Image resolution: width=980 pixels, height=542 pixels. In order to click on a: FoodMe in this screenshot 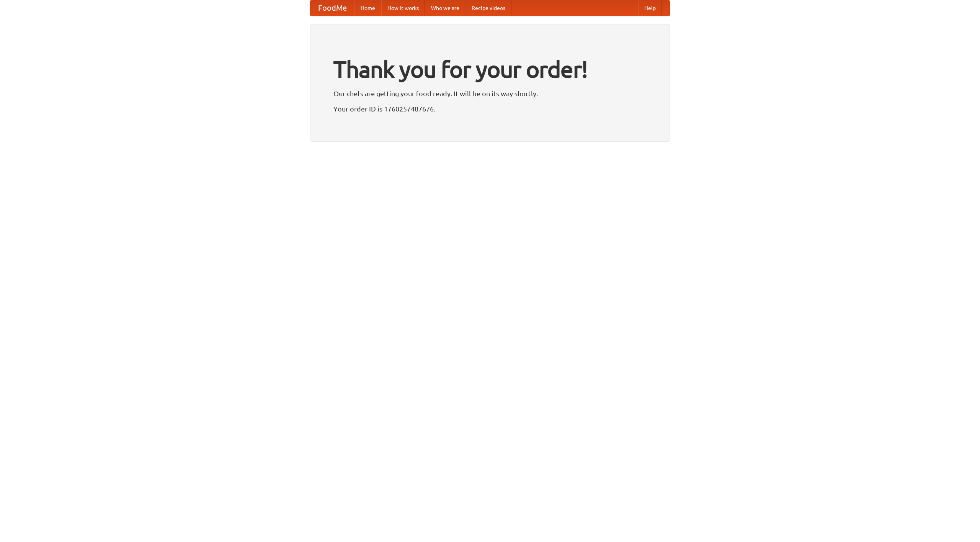, I will do `click(332, 8)`.